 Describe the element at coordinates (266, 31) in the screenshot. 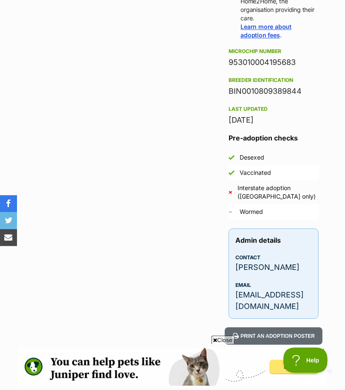

I see `a: Learn more about adoption fees` at that location.